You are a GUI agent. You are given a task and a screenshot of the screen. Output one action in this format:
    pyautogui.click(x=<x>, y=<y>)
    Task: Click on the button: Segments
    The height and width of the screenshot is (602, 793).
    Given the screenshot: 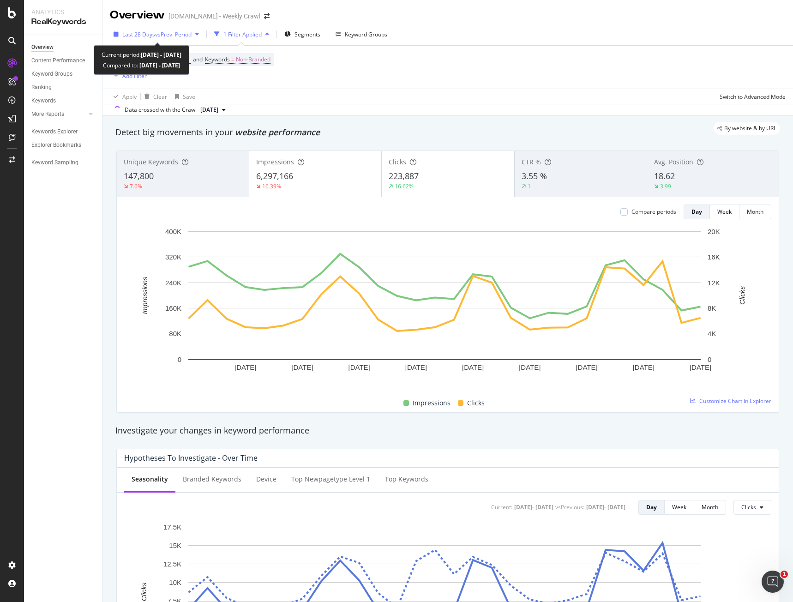 What is the action you would take?
    pyautogui.click(x=303, y=34)
    